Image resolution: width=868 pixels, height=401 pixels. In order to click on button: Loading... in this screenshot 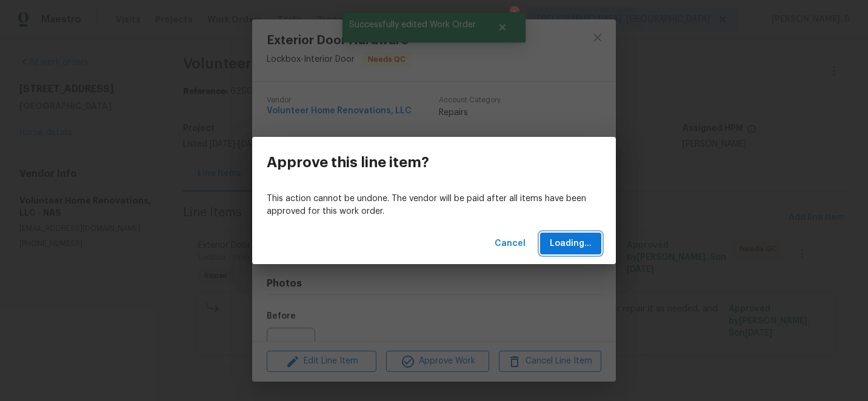, I will do `click(570, 244)`.